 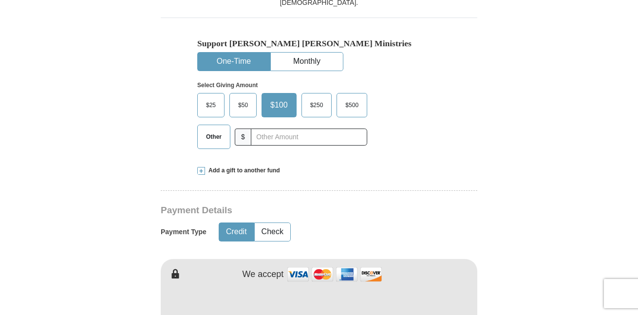 What do you see at coordinates (214, 137) in the screenshot?
I see `span: Other` at bounding box center [214, 137].